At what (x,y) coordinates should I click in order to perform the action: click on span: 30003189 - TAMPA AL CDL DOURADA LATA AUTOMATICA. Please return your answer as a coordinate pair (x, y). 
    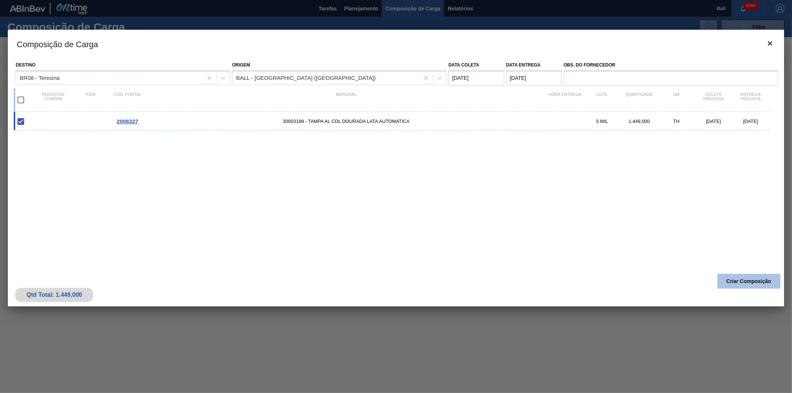
    Looking at the image, I should click on (346, 121).